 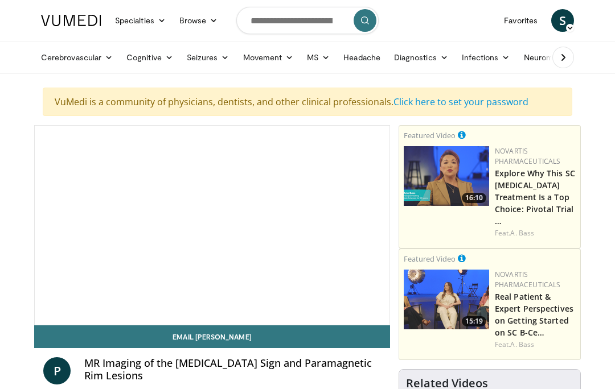 I want to click on a: P, so click(x=57, y=371).